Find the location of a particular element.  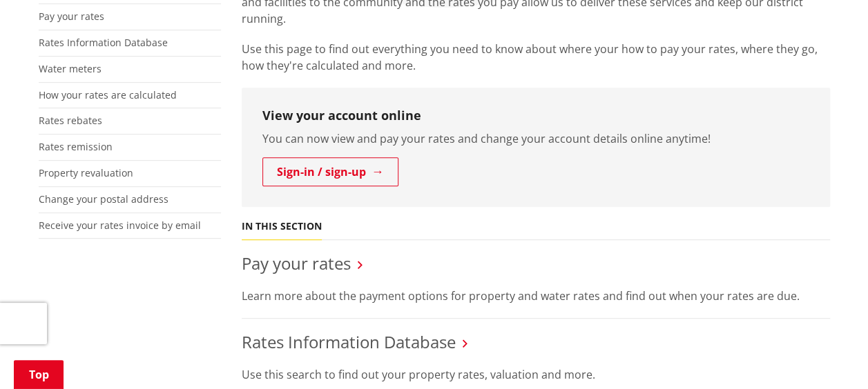

a: Change your postal address is located at coordinates (104, 199).